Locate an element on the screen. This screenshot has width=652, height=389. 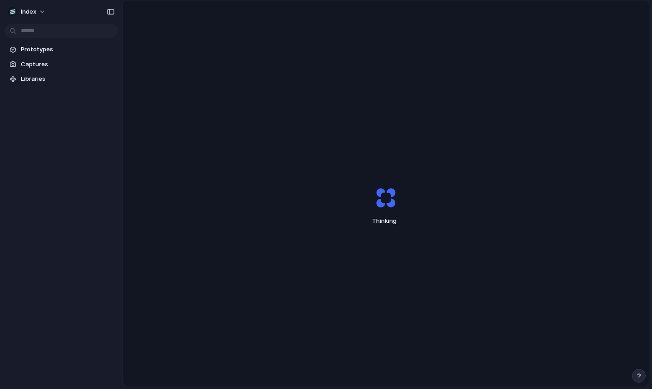
a: Captures is located at coordinates (61, 64).